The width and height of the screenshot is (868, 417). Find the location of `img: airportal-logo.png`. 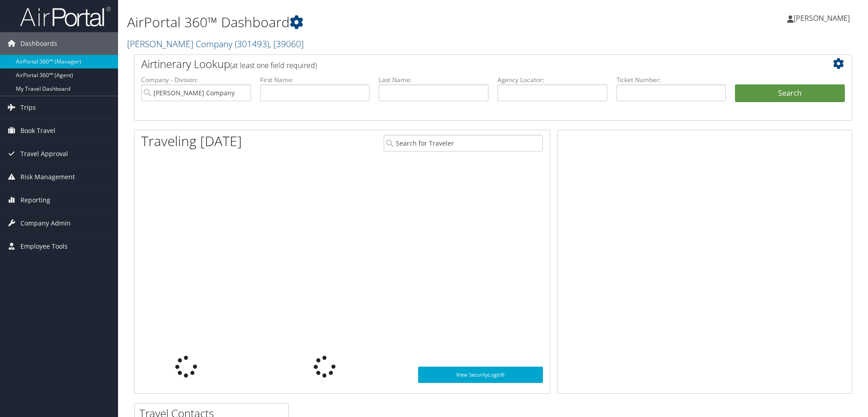

img: airportal-logo.png is located at coordinates (65, 17).